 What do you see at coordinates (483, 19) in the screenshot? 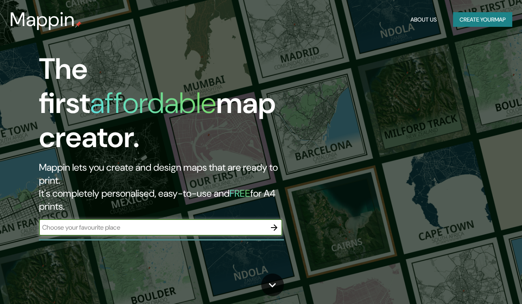
I see `button: Create yourmap` at bounding box center [483, 19].